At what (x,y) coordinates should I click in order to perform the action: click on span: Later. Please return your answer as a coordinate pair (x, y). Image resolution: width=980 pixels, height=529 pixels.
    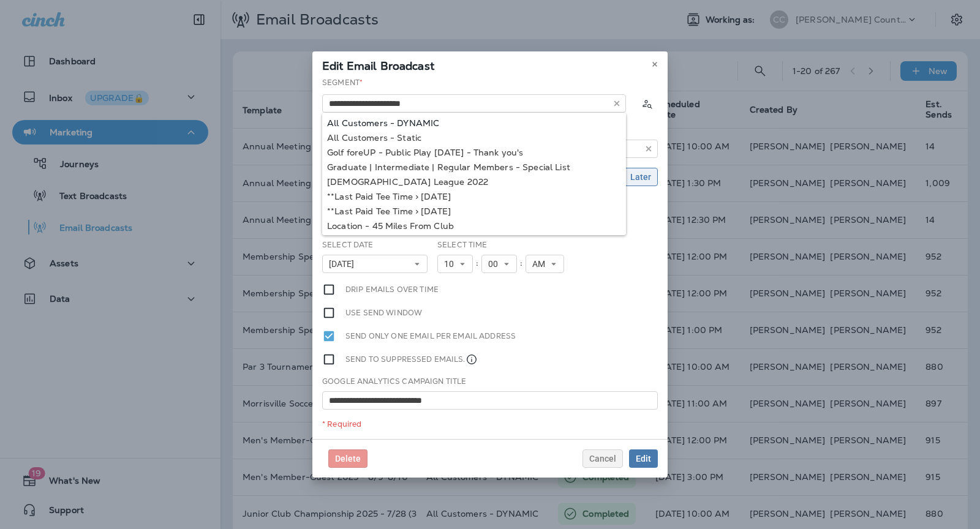
    Looking at the image, I should click on (641, 177).